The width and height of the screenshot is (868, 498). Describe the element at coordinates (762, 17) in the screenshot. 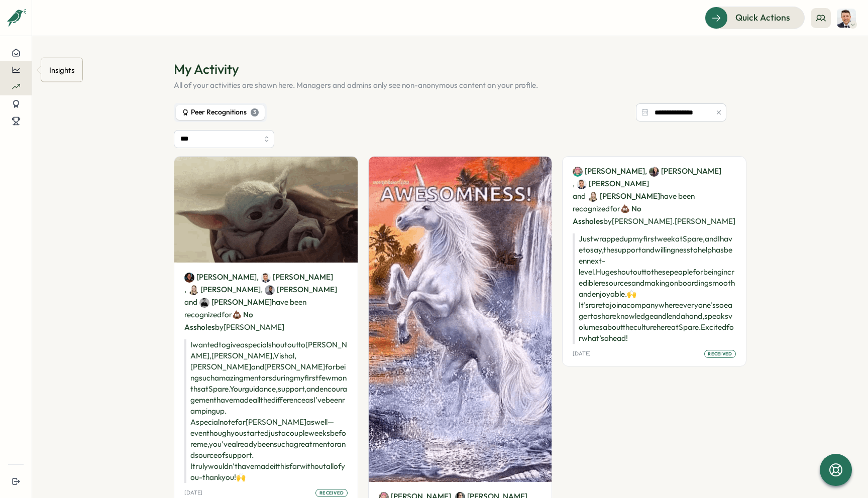

I see `span: Quick Actions` at that location.